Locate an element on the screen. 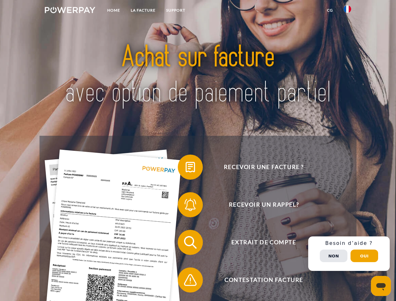  a: Contestation Facture is located at coordinates (259, 280).